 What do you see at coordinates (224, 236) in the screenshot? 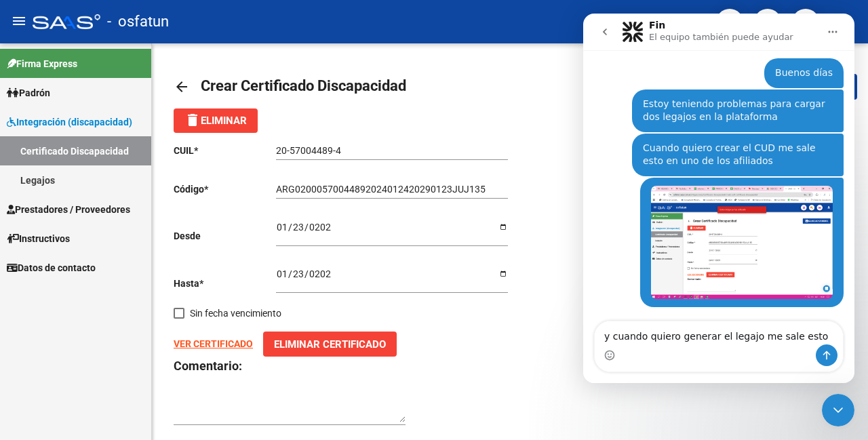
I see `p: Desde` at bounding box center [224, 236].